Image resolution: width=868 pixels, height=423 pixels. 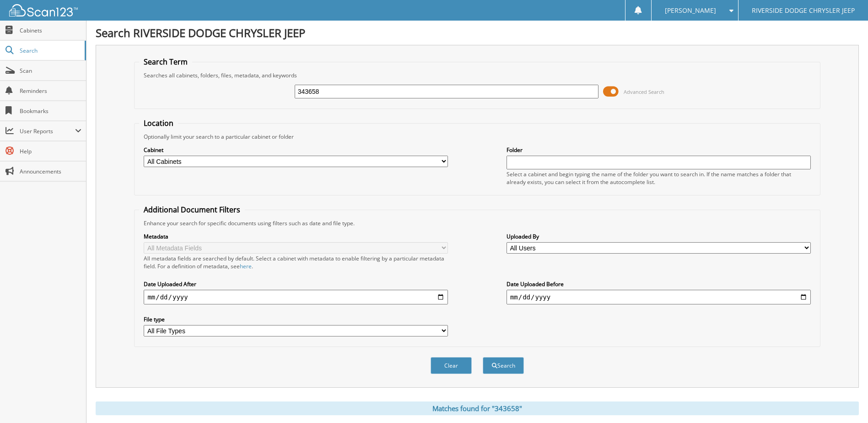 I want to click on input: end, so click(x=658, y=297).